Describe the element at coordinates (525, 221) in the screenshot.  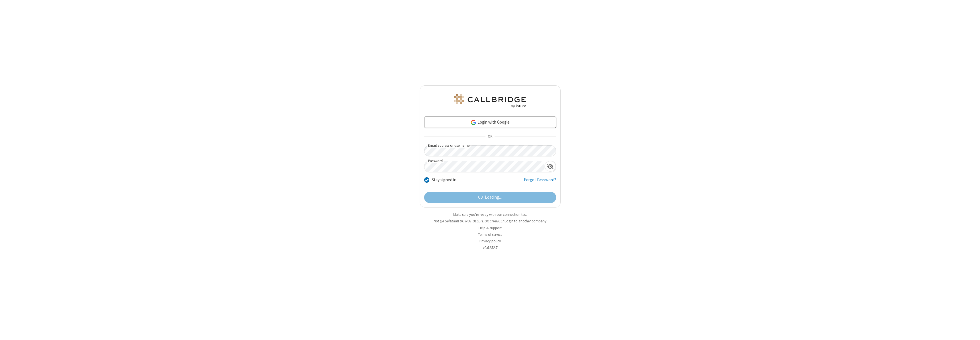
I see `button: Login to another company` at that location.